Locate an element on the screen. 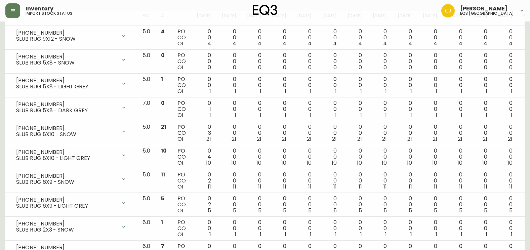  td: 5.0 is located at coordinates (146, 133).